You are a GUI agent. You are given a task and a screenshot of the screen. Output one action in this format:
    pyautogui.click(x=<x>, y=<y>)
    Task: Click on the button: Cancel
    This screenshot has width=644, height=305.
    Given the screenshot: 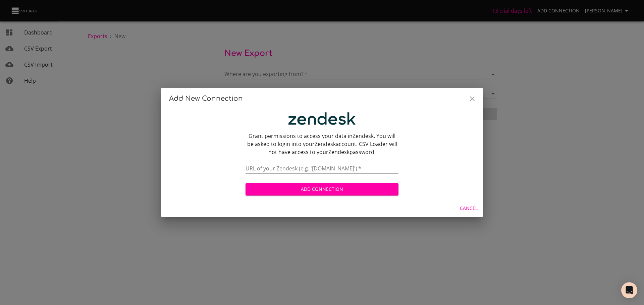 What is the action you would take?
    pyautogui.click(x=469, y=208)
    